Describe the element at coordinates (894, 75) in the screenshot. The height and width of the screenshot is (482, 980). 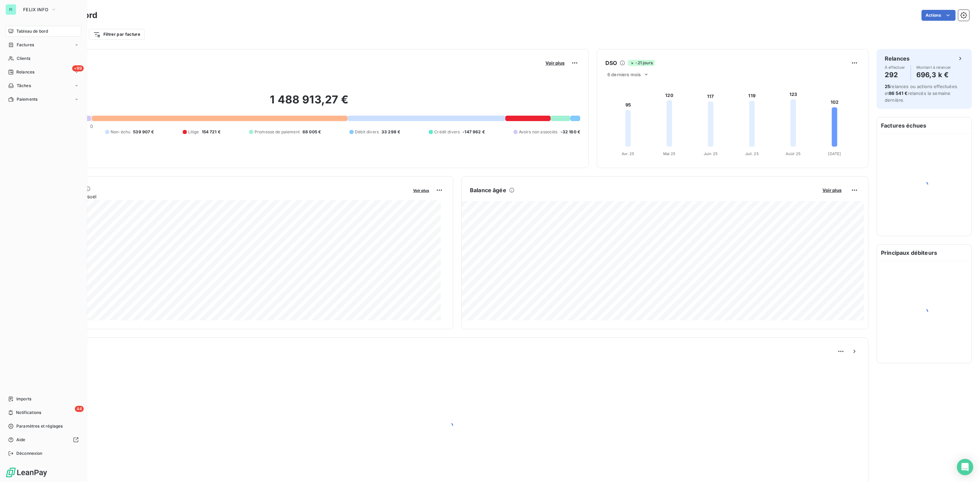
I see `h4: 292` at that location.